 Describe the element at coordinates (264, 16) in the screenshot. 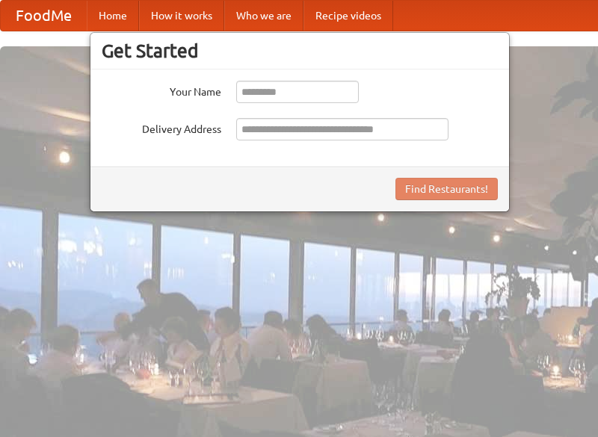

I see `a: Who we are` at that location.